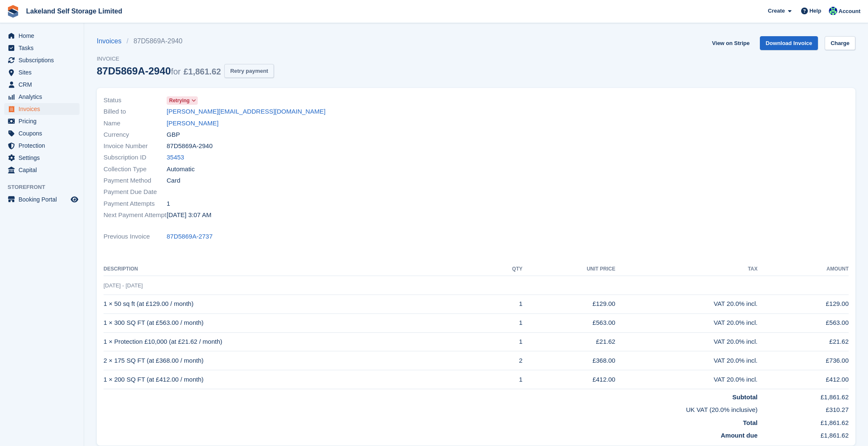 The width and height of the screenshot is (868, 446). What do you see at coordinates (686, 269) in the screenshot?
I see `th: Tax` at bounding box center [686, 269].